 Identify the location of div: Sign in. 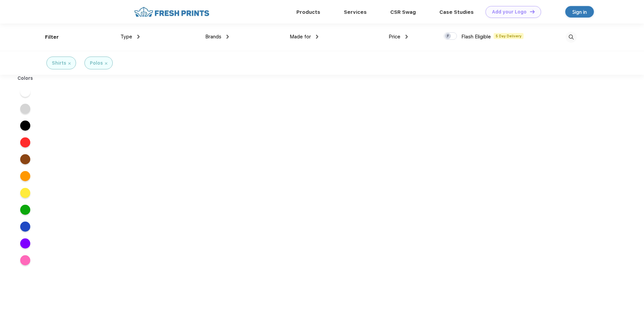
(579, 12).